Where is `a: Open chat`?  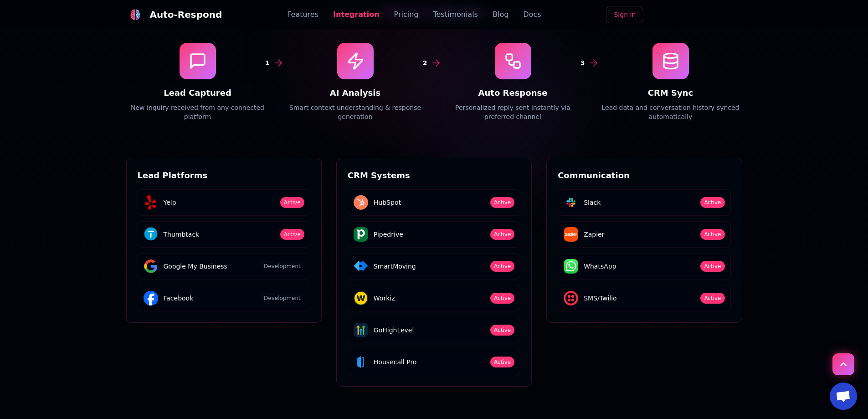
a: Open chat is located at coordinates (843, 396).